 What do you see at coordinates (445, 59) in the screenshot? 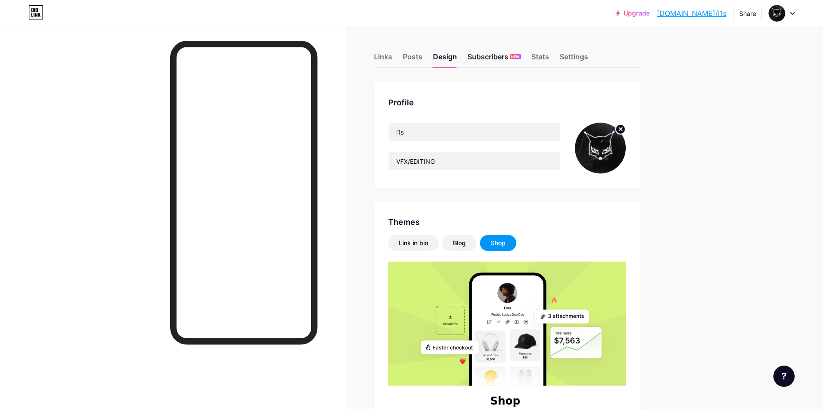
I see `div: Design` at bounding box center [445, 59].